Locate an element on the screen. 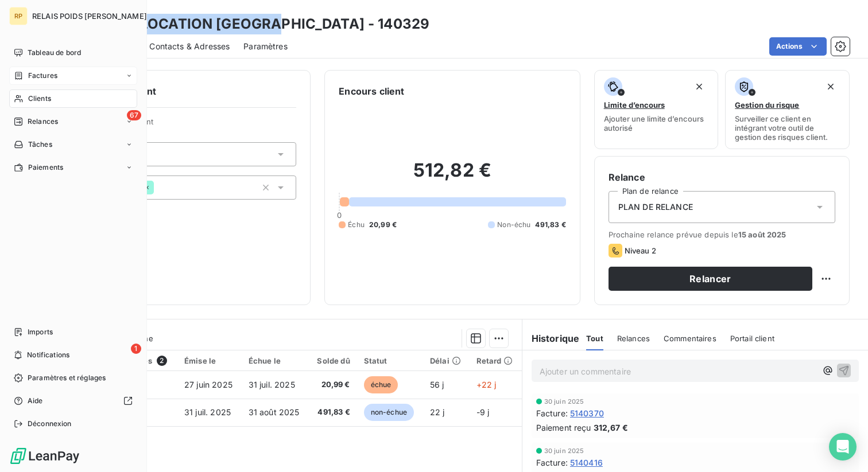 The width and height of the screenshot is (868, 472). span: Paramètres is located at coordinates (265, 47).